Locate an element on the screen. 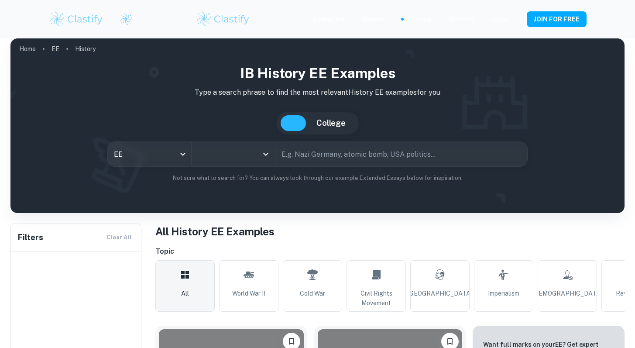 This screenshot has height=348, width=635. p: History is located at coordinates (85, 49).